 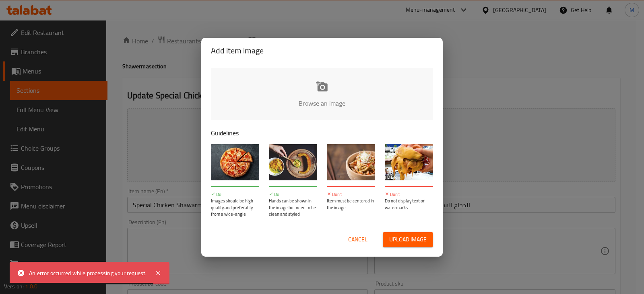 I want to click on p: Item must be centered in the image, so click(x=351, y=204).